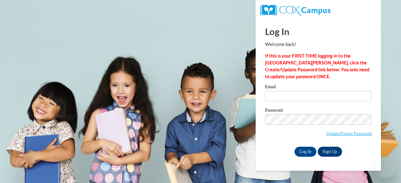 Image resolution: width=401 pixels, height=183 pixels. Describe the element at coordinates (295, 10) in the screenshot. I see `img: COX Campus` at that location.